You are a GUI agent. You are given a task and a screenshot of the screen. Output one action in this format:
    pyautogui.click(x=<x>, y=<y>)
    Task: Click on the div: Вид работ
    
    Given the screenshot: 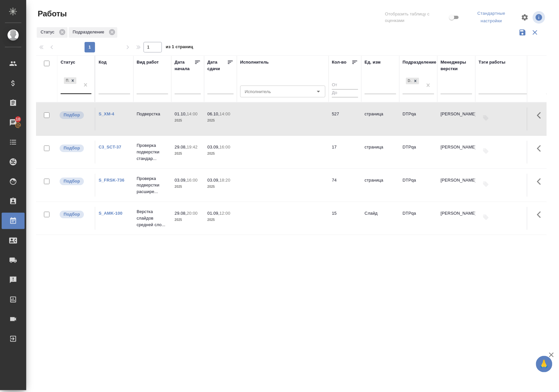 What is the action you would take?
    pyautogui.click(x=148, y=62)
    